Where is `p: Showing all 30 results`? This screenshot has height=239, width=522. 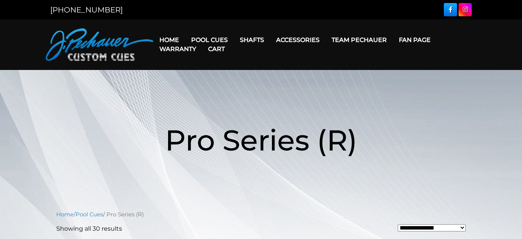
p: Showing all 30 results is located at coordinates (89, 228).